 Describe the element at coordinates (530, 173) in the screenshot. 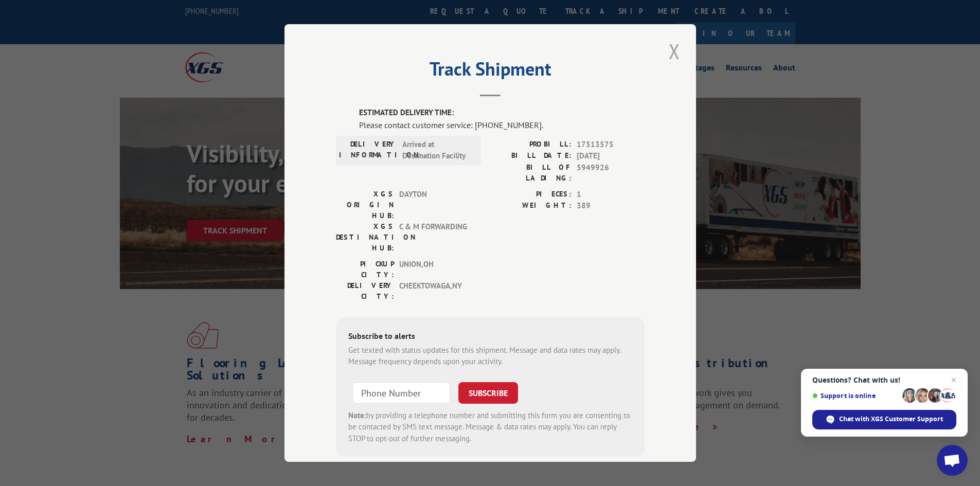

I see `label: BILL OF LADING:` at that location.